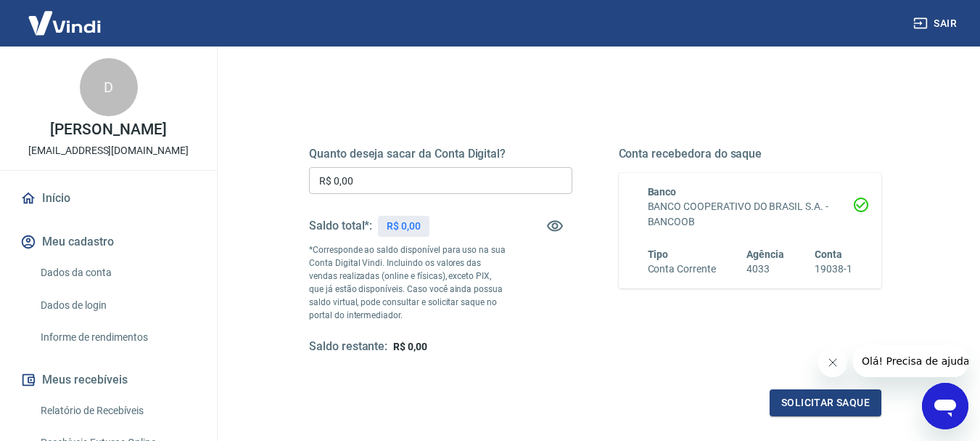 This screenshot has height=441, width=980. I want to click on h6: Conta Corrente, so click(682, 269).